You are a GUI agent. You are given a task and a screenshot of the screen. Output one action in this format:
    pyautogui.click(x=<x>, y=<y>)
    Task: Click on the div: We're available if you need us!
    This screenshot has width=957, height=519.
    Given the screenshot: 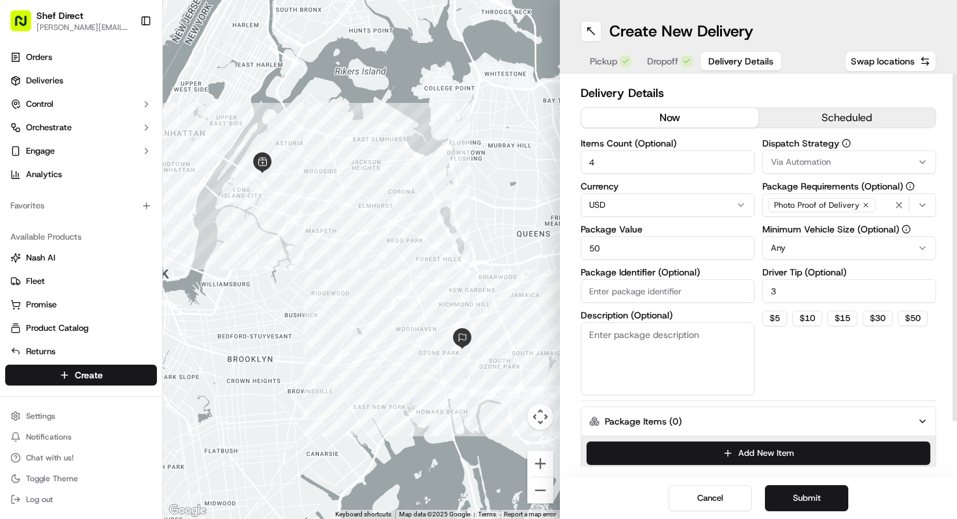 What is the action you would take?
    pyautogui.click(x=118, y=143)
    